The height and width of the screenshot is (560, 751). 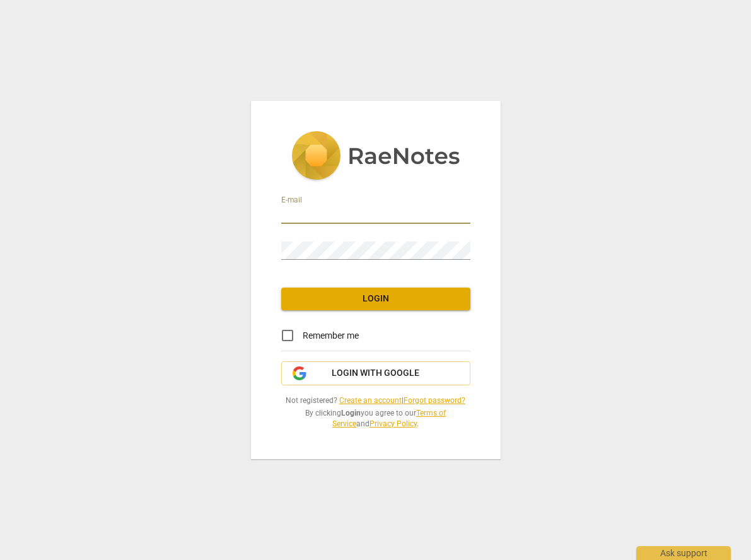 What do you see at coordinates (375, 373) in the screenshot?
I see `span: Login with Google` at bounding box center [375, 373].